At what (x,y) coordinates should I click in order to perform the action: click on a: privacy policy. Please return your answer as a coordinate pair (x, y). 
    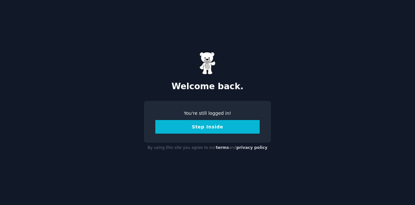
    Looking at the image, I should click on (252, 147).